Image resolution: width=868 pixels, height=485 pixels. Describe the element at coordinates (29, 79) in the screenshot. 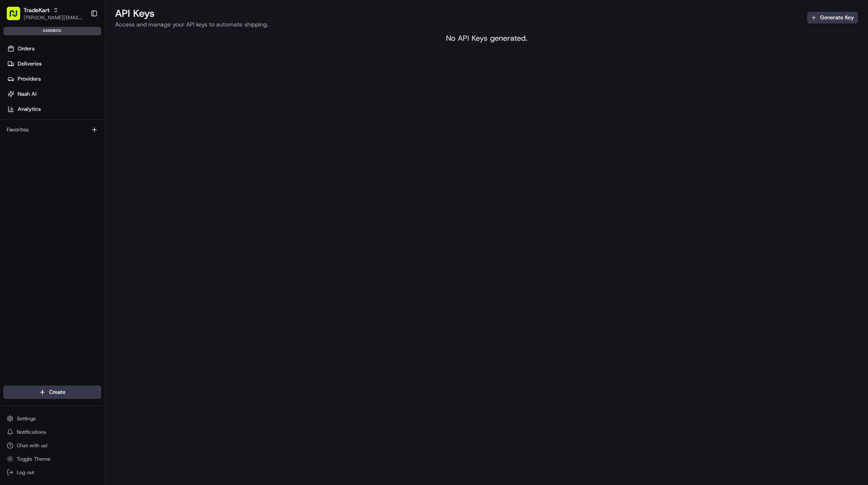

I see `span: Providers` at that location.